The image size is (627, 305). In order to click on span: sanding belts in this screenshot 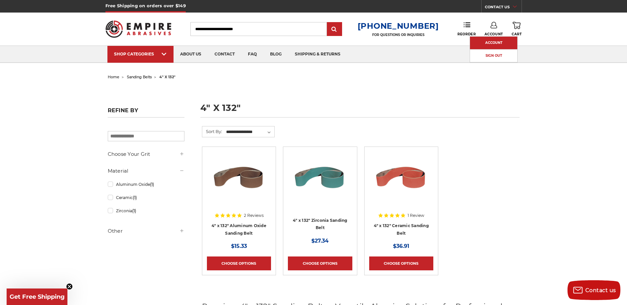, I will do `click(139, 77)`.